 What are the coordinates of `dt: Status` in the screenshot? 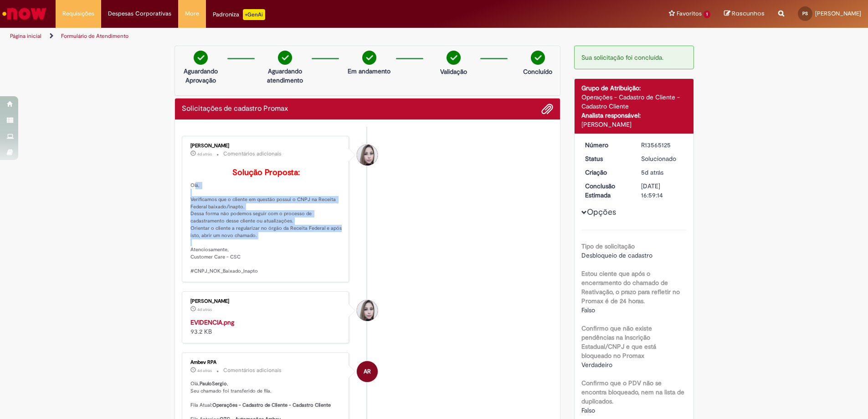 It's located at (606, 159).